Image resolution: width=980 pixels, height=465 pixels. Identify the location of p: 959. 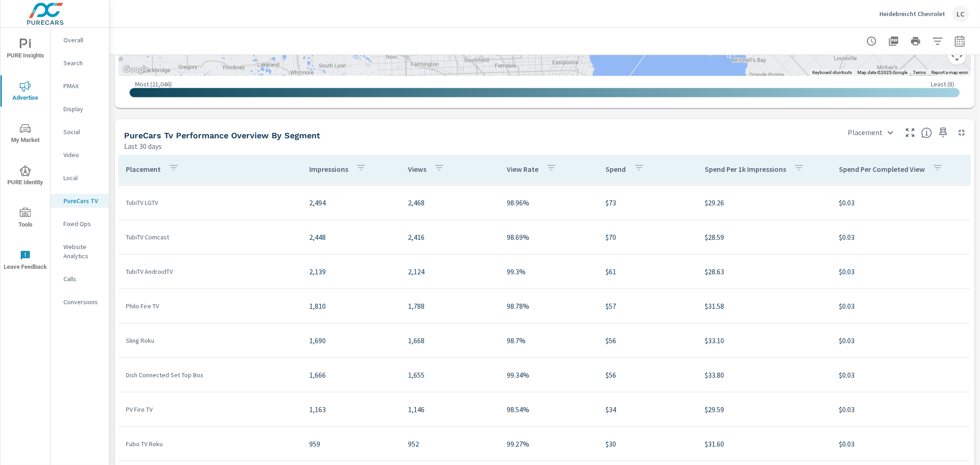
(351, 444).